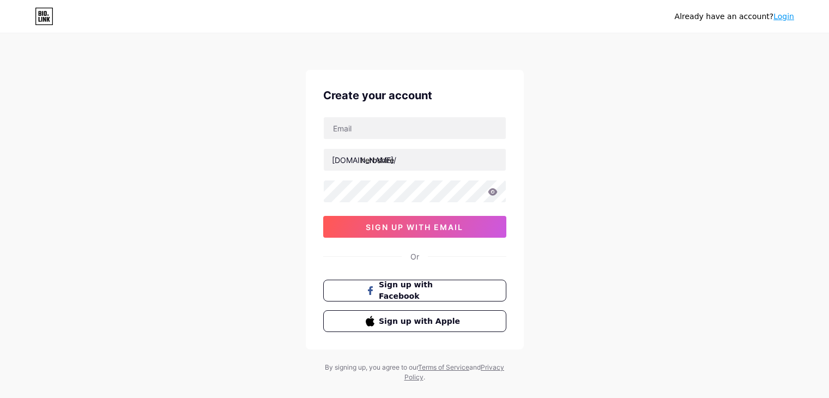  I want to click on input: Email, so click(415, 128).